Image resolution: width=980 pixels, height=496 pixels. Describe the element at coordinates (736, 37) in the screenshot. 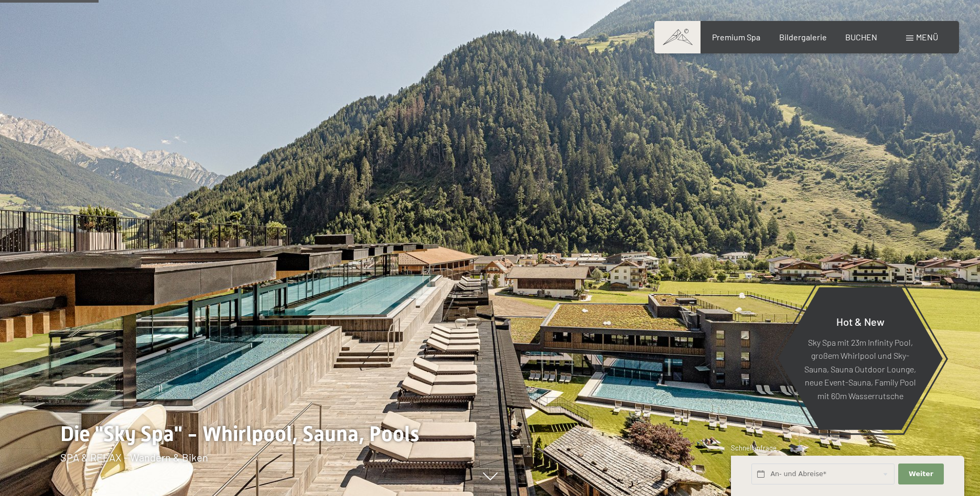

I see `a: Premium Spa` at that location.